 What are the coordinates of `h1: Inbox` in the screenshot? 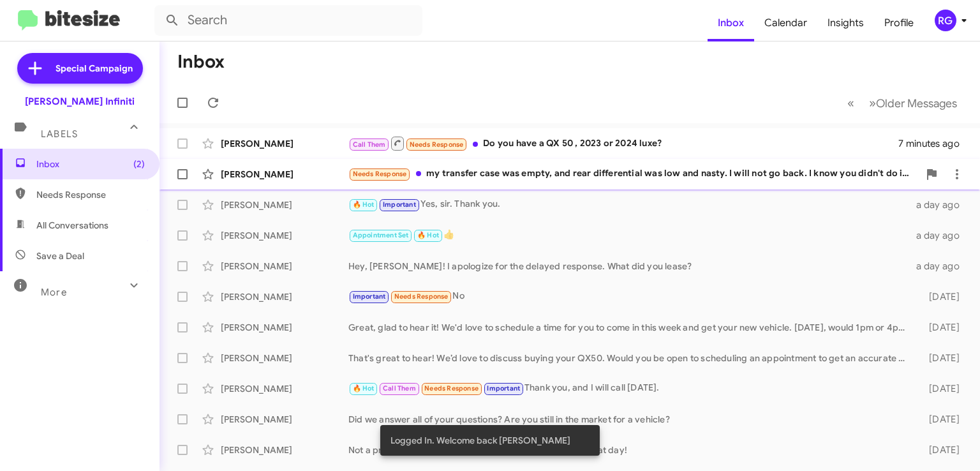 It's located at (200, 62).